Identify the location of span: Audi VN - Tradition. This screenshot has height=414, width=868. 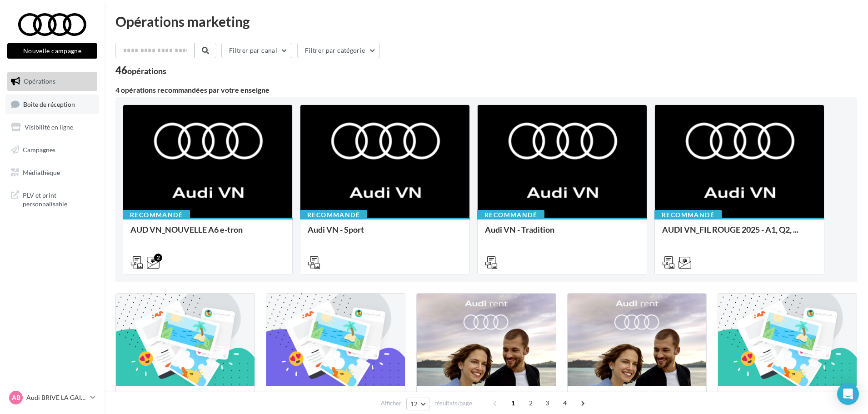
(519, 229).